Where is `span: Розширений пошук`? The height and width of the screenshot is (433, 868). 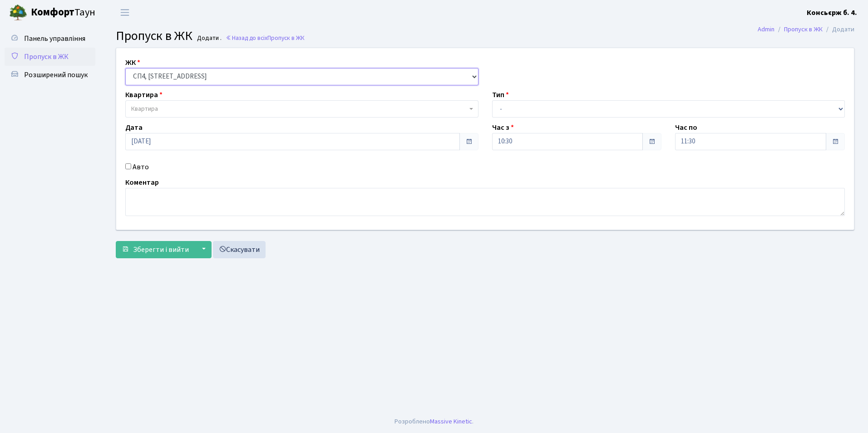 span: Розширений пошук is located at coordinates (56, 75).